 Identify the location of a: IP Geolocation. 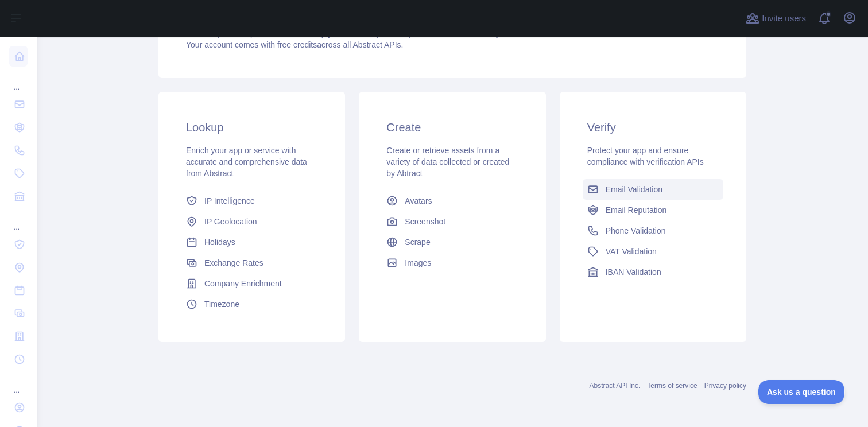
(252, 222).